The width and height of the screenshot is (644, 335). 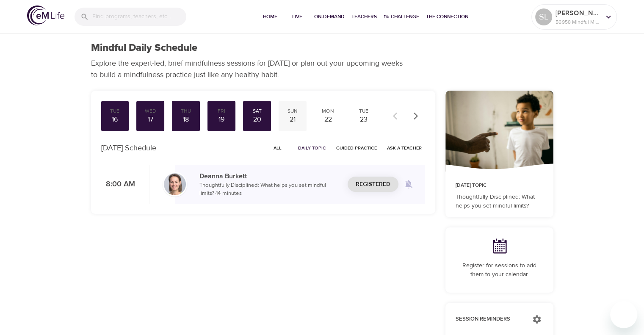 What do you see at coordinates (222, 111) in the screenshot?
I see `div: Fri` at bounding box center [222, 111].